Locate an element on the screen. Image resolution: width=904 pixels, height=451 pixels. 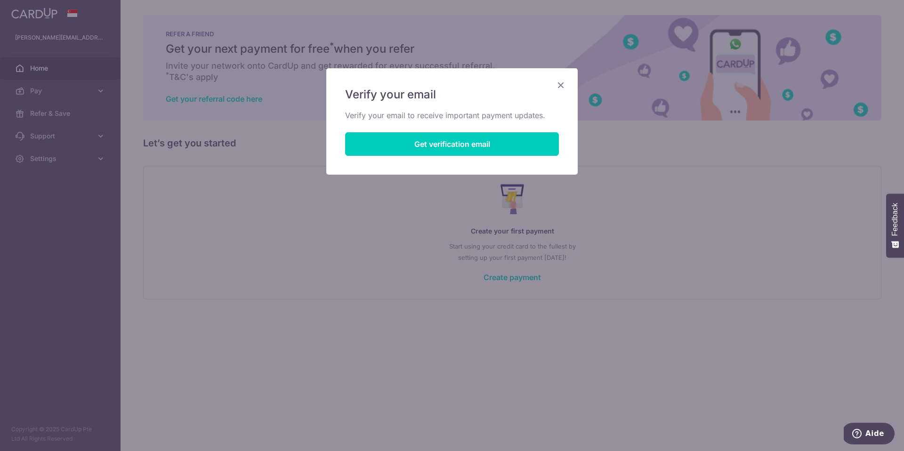
p: Verify your email to receive important payment updates. is located at coordinates (452, 115).